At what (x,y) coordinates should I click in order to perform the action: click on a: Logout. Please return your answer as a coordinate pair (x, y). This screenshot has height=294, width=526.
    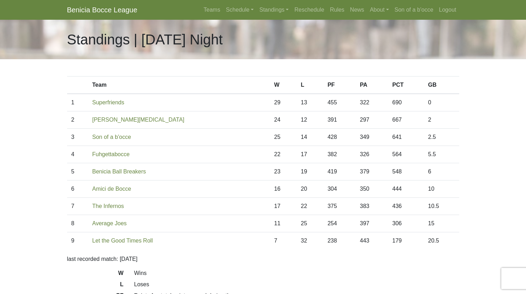
    Looking at the image, I should click on (447, 10).